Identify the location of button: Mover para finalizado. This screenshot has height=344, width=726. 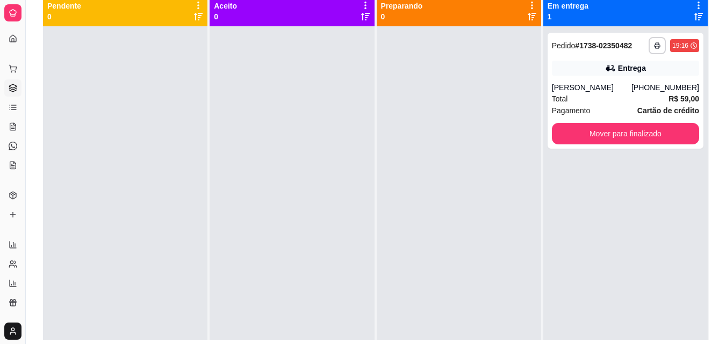
(625, 134).